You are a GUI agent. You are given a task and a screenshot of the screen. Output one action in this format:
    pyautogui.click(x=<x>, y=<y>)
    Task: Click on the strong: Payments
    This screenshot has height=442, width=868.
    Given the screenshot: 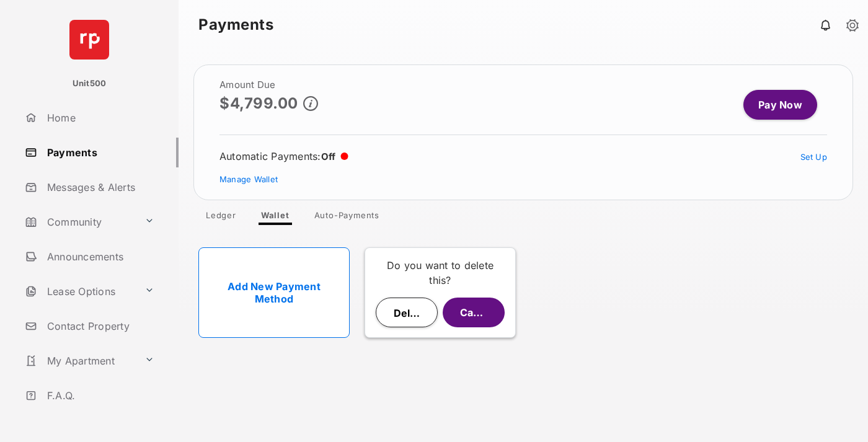 What is the action you would take?
    pyautogui.click(x=236, y=24)
    